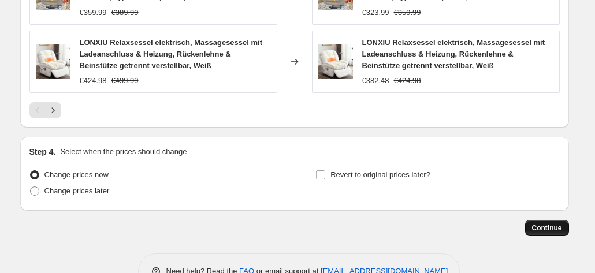 Image resolution: width=595 pixels, height=273 pixels. What do you see at coordinates (407, 13) in the screenshot?
I see `strike: €359.99` at bounding box center [407, 13].